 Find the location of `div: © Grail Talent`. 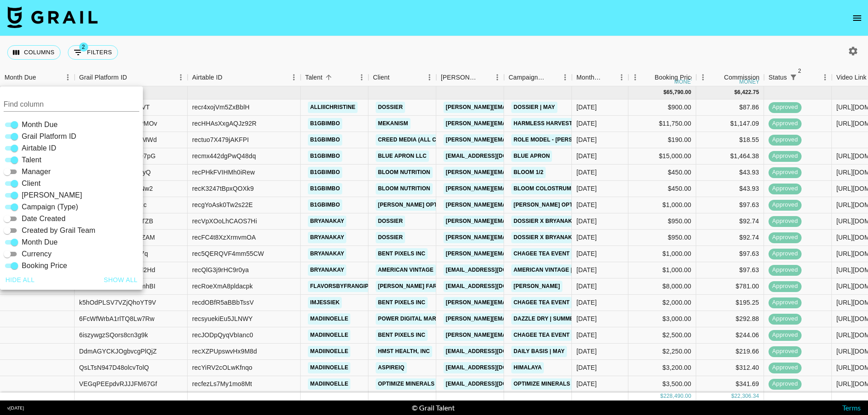

div: © Grail Talent is located at coordinates (433, 407).